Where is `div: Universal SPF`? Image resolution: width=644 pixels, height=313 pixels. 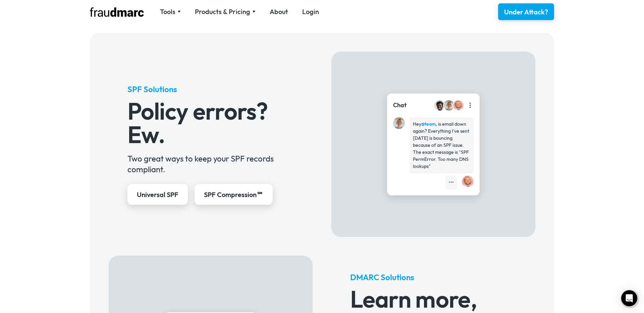 div: Universal SPF is located at coordinates (158, 195).